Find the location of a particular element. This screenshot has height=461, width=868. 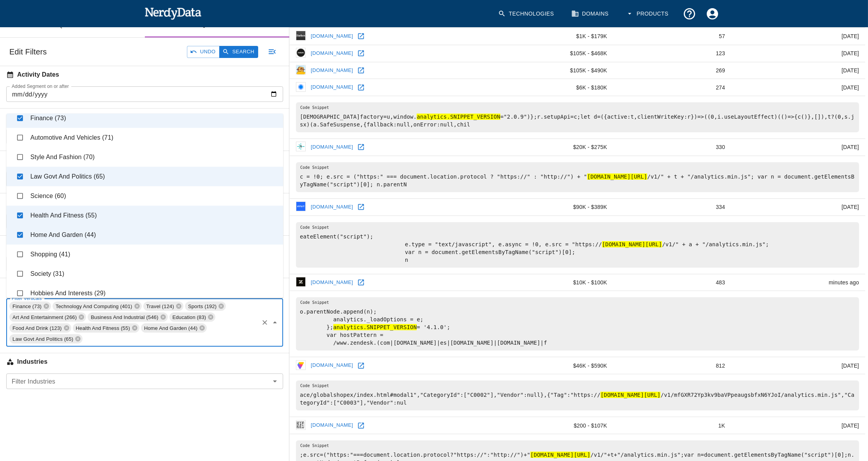

button: Search is located at coordinates (239, 52).